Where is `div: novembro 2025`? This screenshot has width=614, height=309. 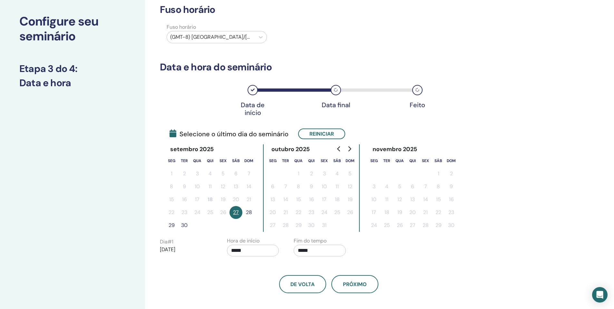 div: novembro 2025 is located at coordinates (395, 149).